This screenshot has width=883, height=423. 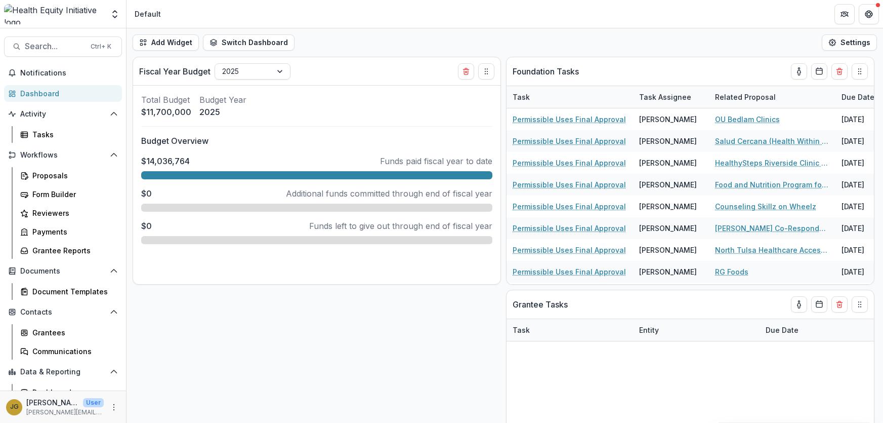 I want to click on span: Notifications, so click(x=69, y=73).